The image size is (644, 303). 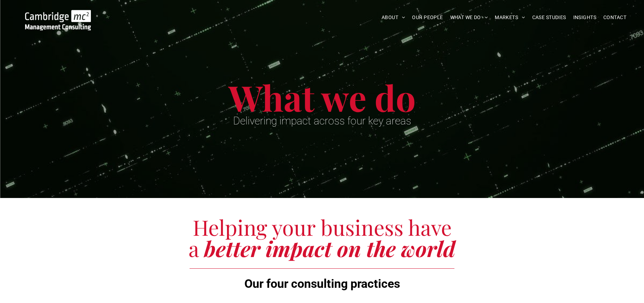 What do you see at coordinates (322, 97) in the screenshot?
I see `span: What we do` at bounding box center [322, 97].